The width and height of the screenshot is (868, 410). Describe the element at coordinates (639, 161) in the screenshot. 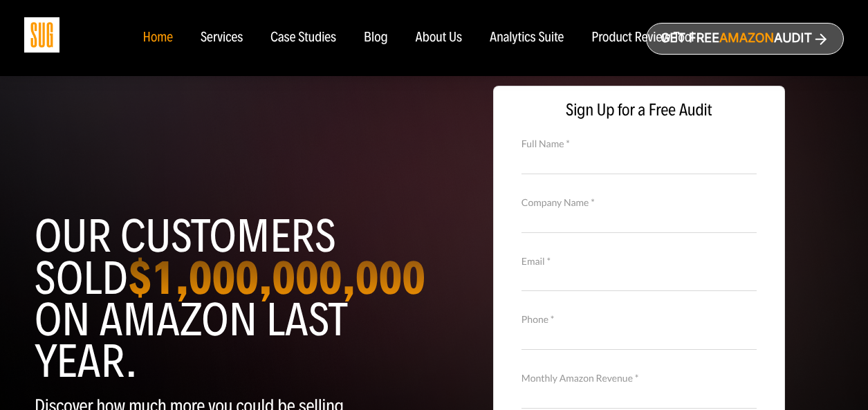

I see `input: Full Name *` at that location.